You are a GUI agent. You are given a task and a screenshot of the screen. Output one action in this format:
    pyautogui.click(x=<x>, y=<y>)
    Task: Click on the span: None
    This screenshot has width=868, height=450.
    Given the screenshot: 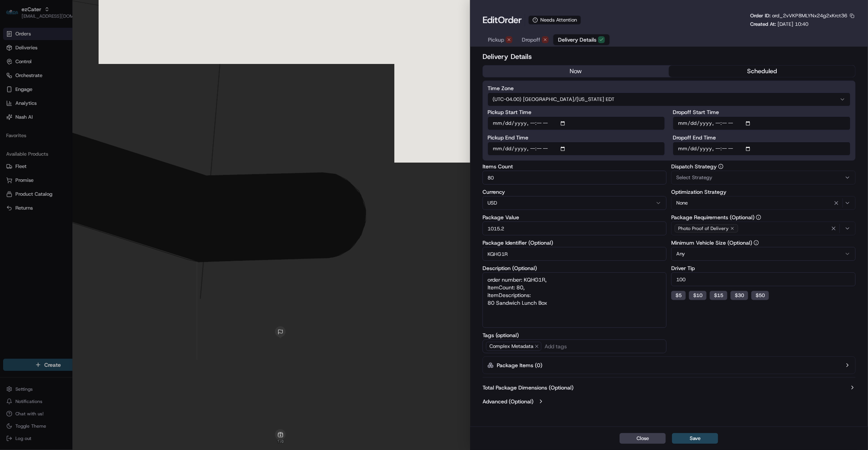 What is the action you would take?
    pyautogui.click(x=682, y=203)
    